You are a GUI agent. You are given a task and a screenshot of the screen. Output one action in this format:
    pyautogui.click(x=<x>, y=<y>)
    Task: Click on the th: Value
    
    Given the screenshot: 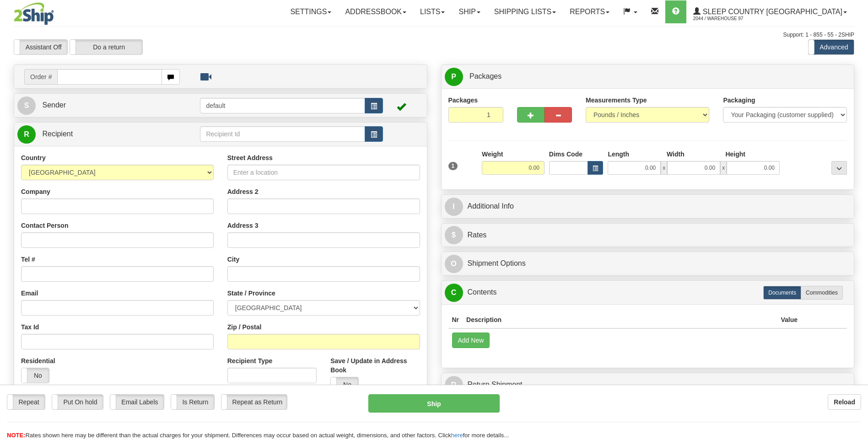 What is the action you would take?
    pyautogui.click(x=789, y=320)
    